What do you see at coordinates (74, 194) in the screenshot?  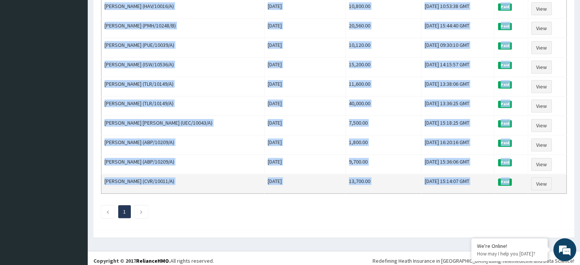 I see `textarea: Type your message and hit 'Enter'` at bounding box center [74, 194].